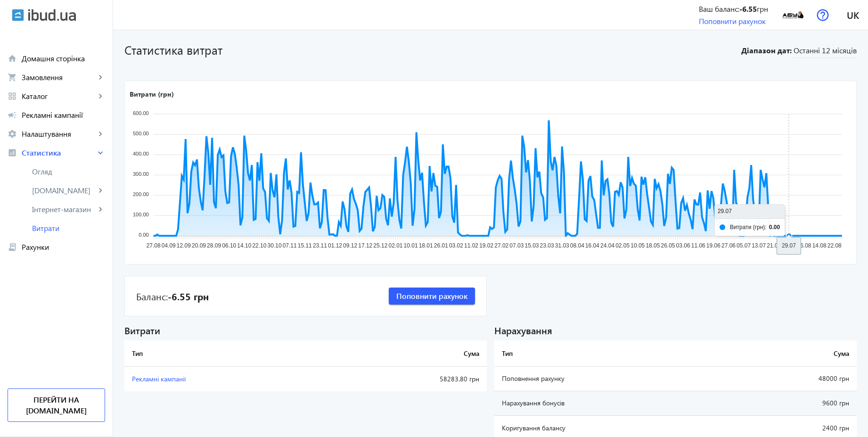 The width and height of the screenshot is (868, 437). Describe the element at coordinates (12, 58) in the screenshot. I see `mat-icon: home` at that location.